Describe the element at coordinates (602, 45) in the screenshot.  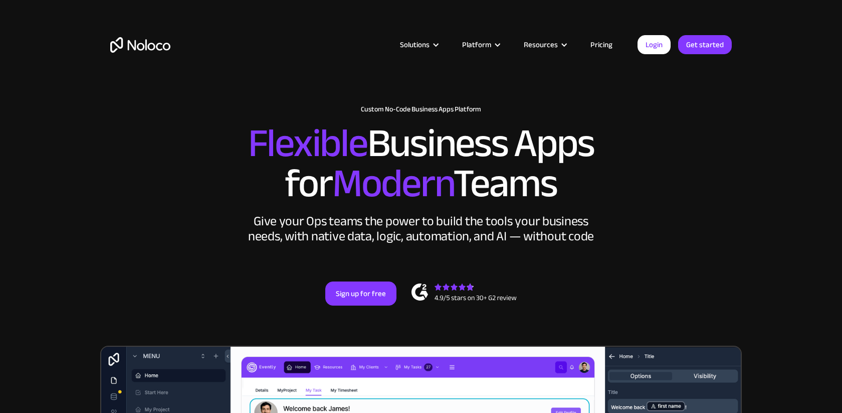
I see `a: Pricing` at that location.